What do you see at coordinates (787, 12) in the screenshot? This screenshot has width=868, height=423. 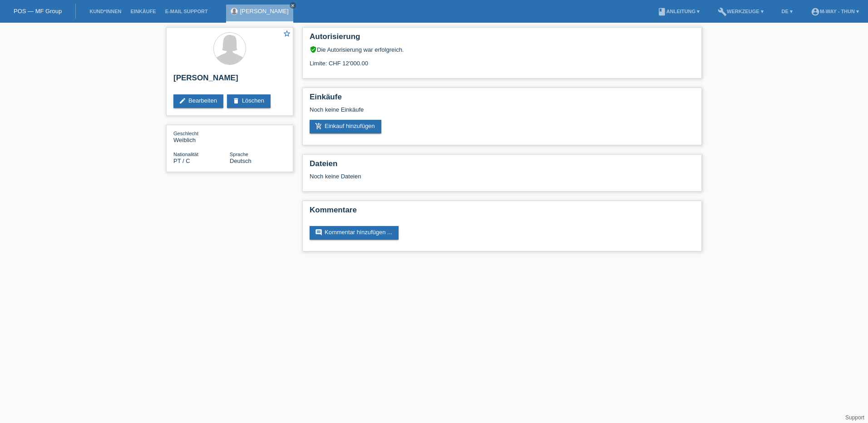 I see `a: DE ▾` at bounding box center [787, 12].